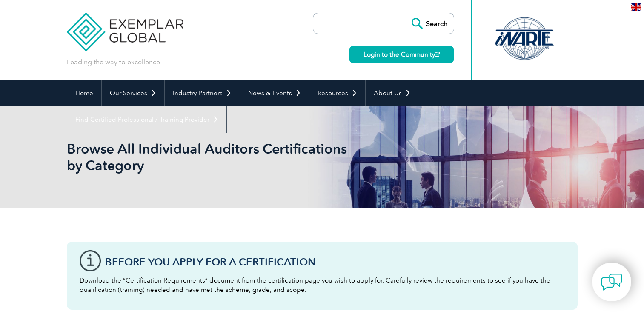 The image size is (644, 314). What do you see at coordinates (202, 93) in the screenshot?
I see `a: Industry Partners` at bounding box center [202, 93].